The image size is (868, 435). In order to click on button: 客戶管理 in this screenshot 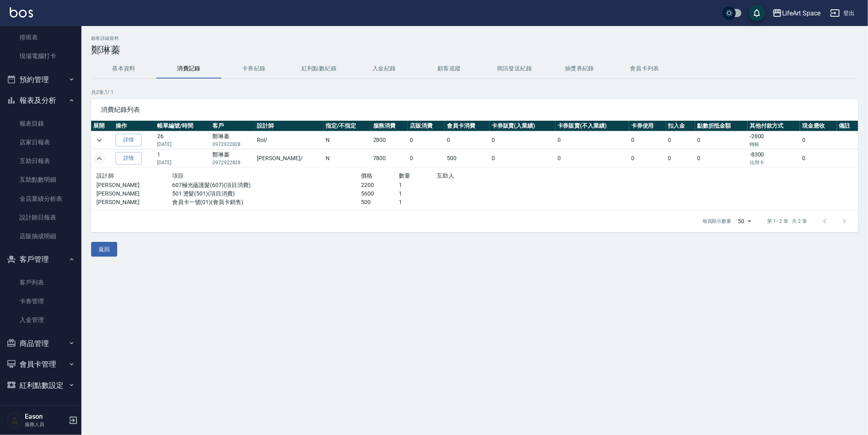, I will do `click(41, 260)`.